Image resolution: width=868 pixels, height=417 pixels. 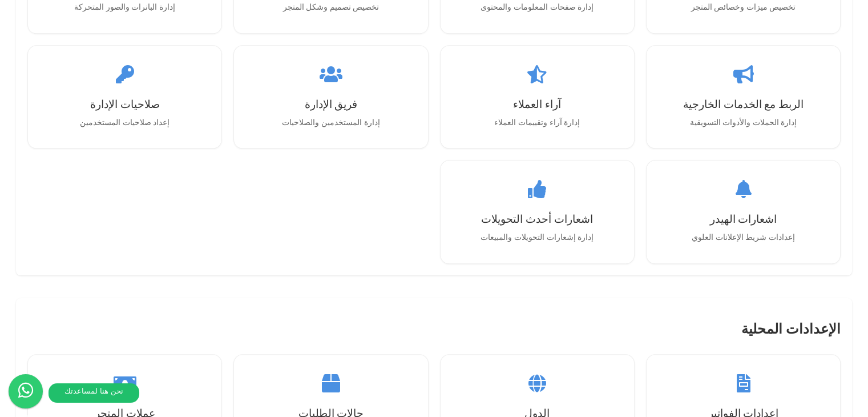 What do you see at coordinates (537, 238) in the screenshot?
I see `p: إدارة إشعارات التحويلات والمبيعات` at bounding box center [537, 238].